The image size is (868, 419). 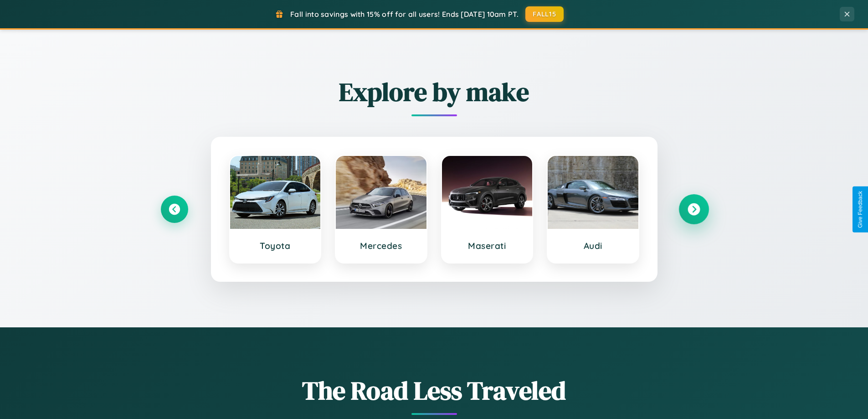 I want to click on h3: Audi, so click(x=593, y=246).